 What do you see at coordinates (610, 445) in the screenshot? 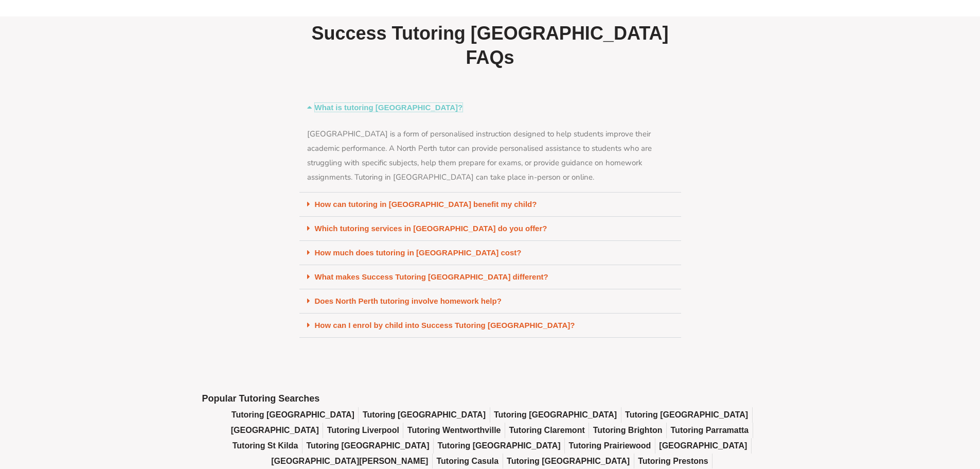
I see `a: Tutoring Prairiewood` at bounding box center [610, 445].